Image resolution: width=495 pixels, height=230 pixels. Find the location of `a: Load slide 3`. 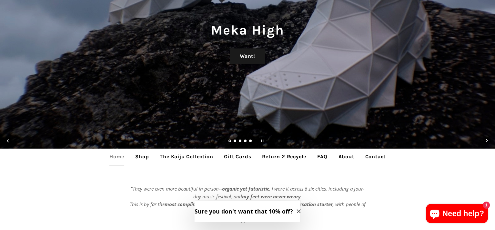

a: Load slide 3 is located at coordinates (240, 141).